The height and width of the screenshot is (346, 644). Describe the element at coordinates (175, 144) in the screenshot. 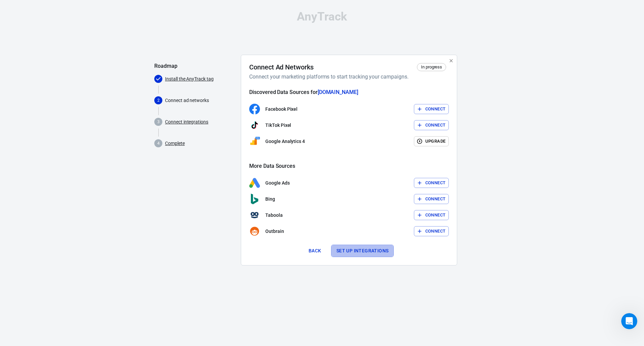

I see `a: Complete` at that location.